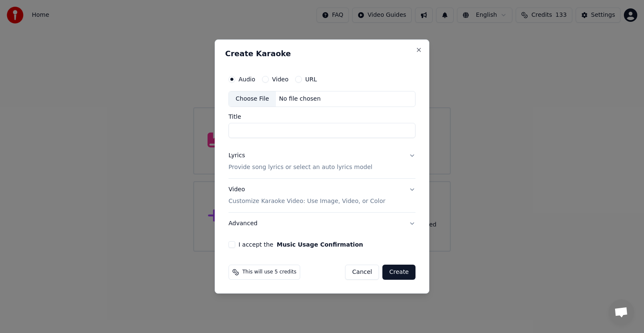 The image size is (644, 333). I want to click on label: I accept the, so click(300, 245).